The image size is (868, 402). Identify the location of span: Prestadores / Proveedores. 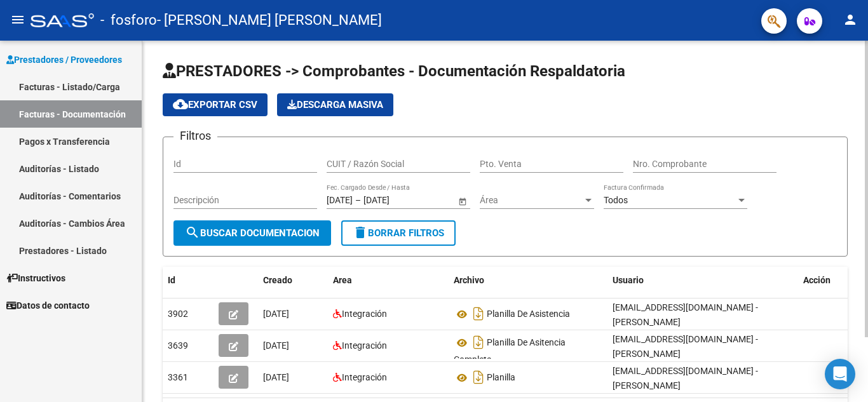
(64, 59).